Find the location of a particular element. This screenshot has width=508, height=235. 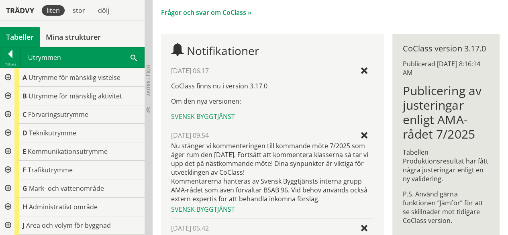

span: B is located at coordinates (25, 96).